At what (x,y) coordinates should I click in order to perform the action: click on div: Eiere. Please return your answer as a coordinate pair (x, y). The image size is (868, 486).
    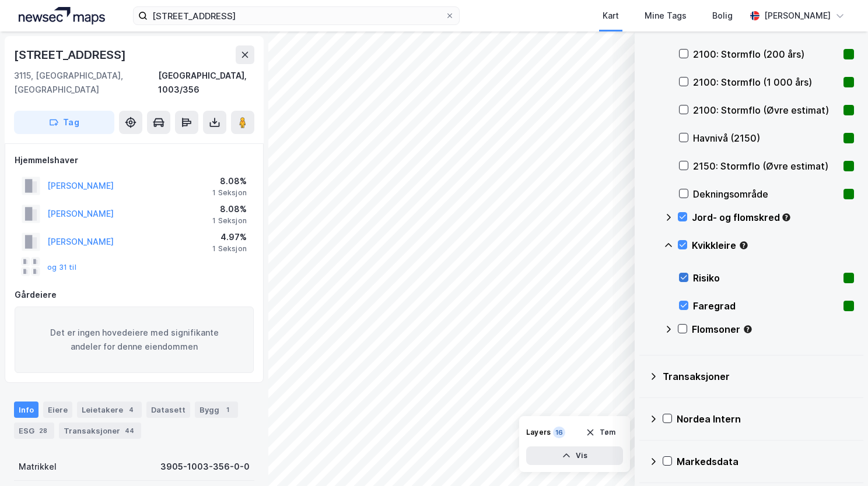
    Looking at the image, I should click on (58, 410).